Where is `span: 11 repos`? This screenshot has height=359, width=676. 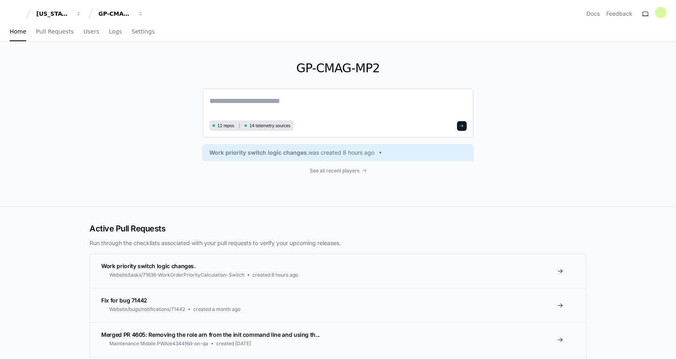
span: 11 repos is located at coordinates (226, 125).